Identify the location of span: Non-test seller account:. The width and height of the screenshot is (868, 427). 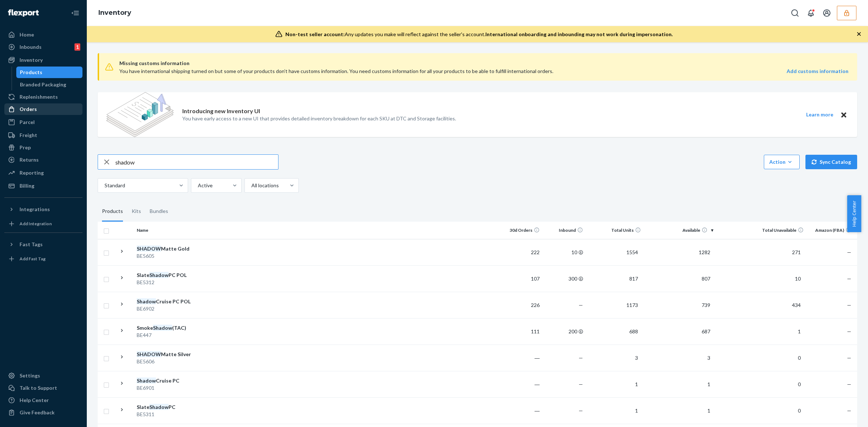
(315, 34).